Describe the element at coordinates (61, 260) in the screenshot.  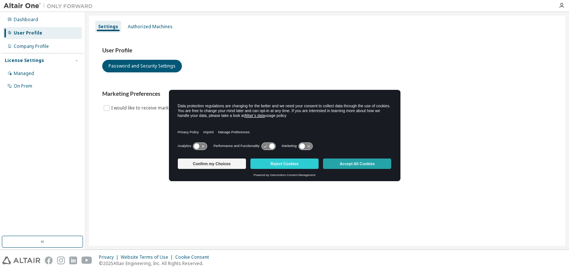
I see `img: instagram.svg` at that location.